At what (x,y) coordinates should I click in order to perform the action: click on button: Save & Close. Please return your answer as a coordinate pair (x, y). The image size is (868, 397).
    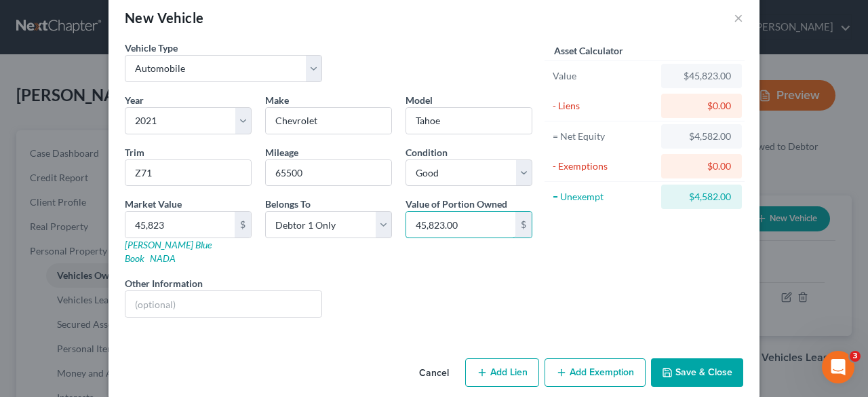
    Looking at the image, I should click on (697, 373).